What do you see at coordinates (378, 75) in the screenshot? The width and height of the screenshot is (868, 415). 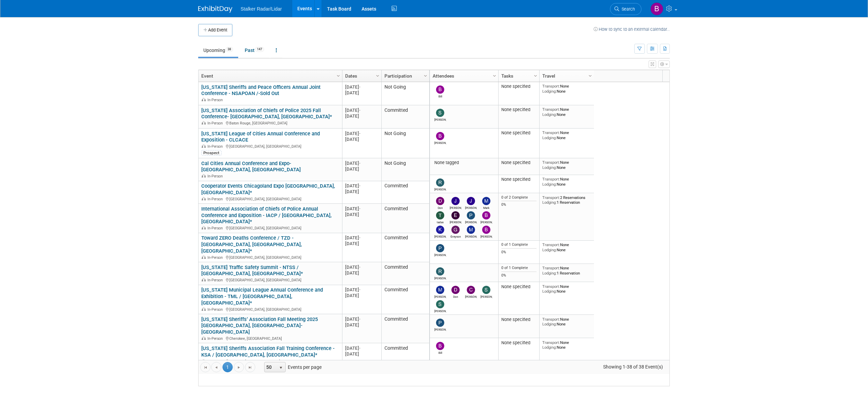 I see `a: Column Settings` at bounding box center [378, 75].